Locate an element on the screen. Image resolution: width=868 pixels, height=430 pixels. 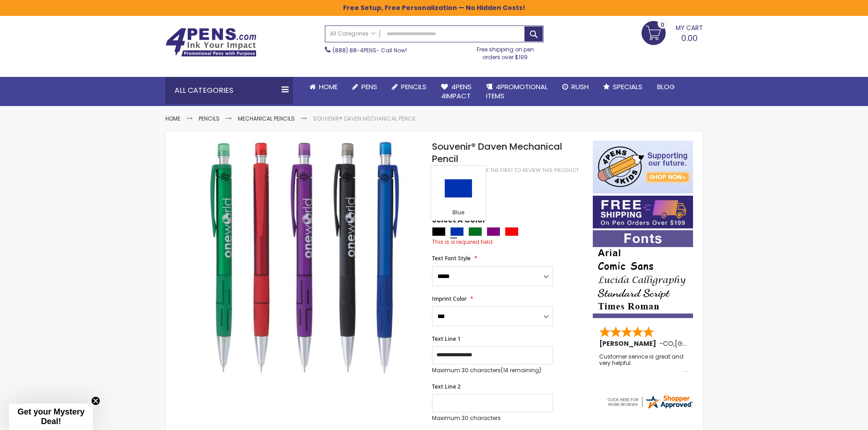
a: Specials is located at coordinates (623, 87).